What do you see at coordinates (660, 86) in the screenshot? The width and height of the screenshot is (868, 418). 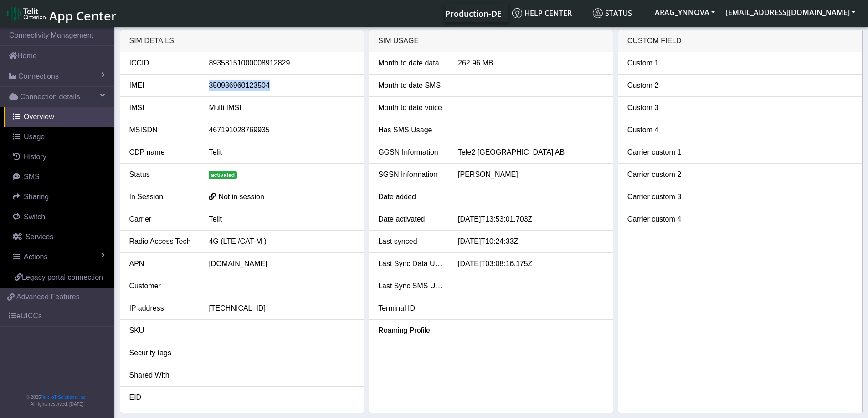 I see `div: Custom 2` at bounding box center [660, 86].